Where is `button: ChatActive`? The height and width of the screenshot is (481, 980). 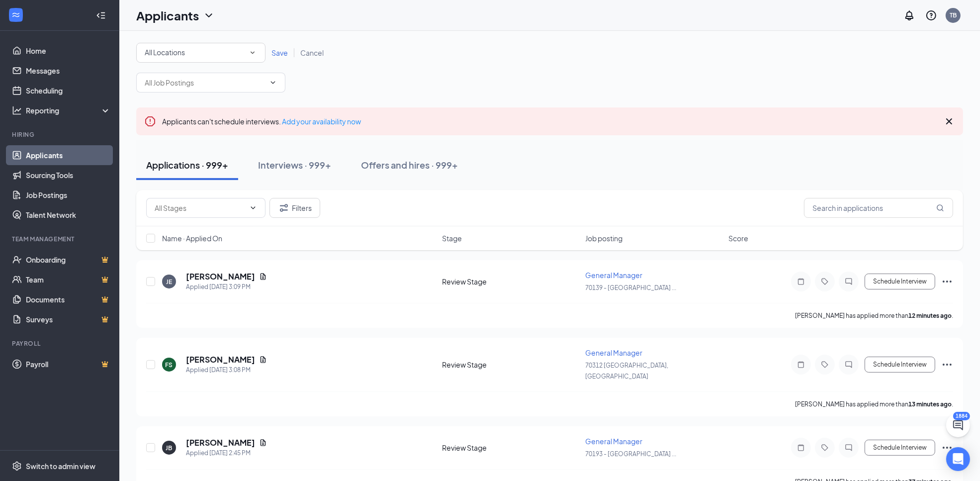
button: ChatActive is located at coordinates (958, 425).